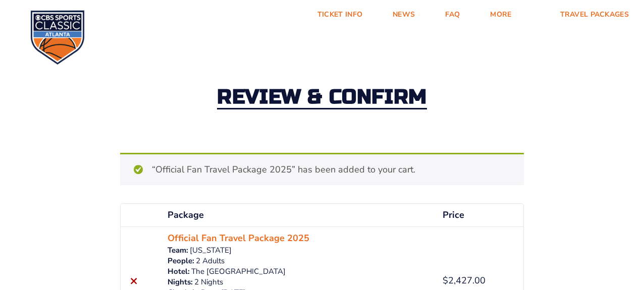 The image size is (644, 290). Describe the element at coordinates (238, 238) in the screenshot. I see `a: Official Fan Travel Package 2025` at that location.